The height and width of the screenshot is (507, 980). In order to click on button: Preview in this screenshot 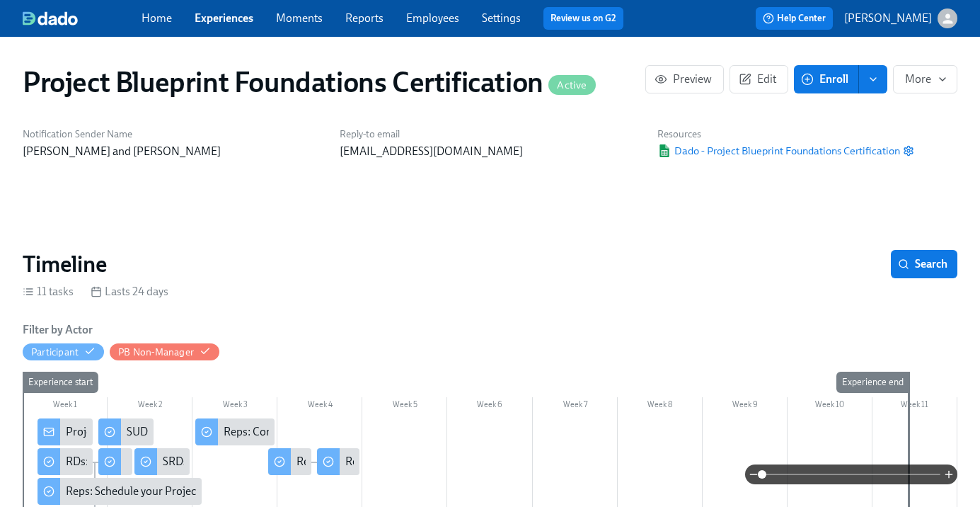, I will do `click(685, 79)`.